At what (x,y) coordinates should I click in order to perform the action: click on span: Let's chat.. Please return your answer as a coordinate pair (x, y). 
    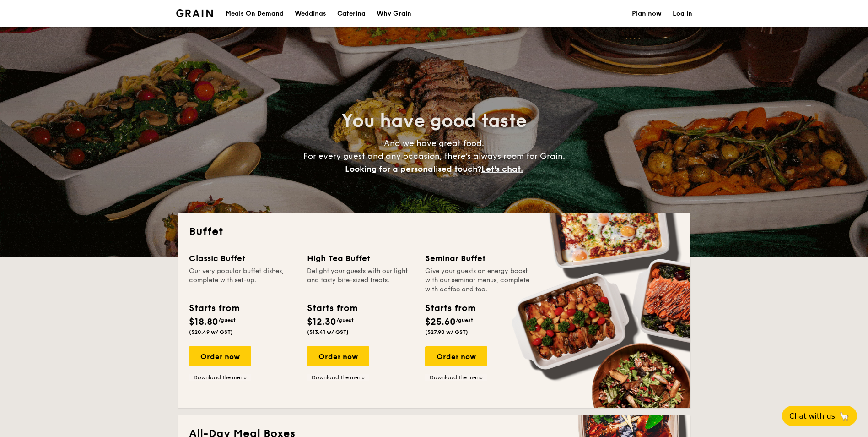
    Looking at the image, I should click on (502, 169).